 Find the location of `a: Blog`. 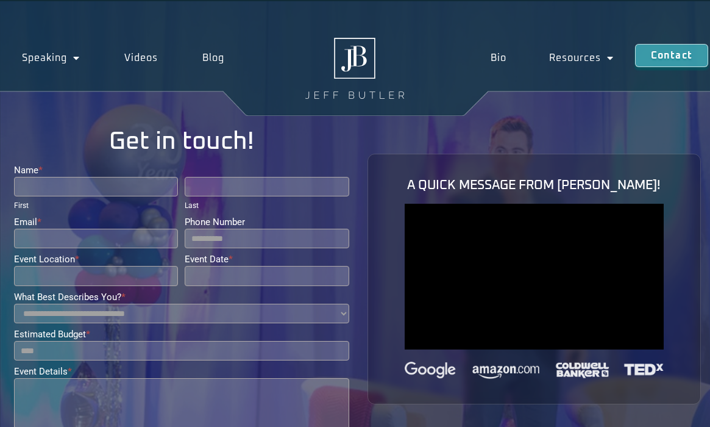

a: Blog is located at coordinates (213, 58).